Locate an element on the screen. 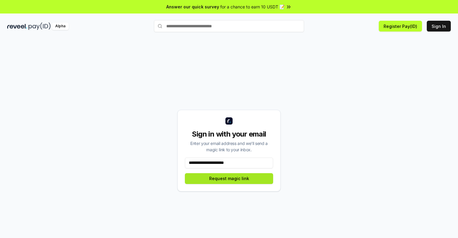 The width and height of the screenshot is (458, 238). div: Enter your email address and we’ll send a magic link to your inbox. is located at coordinates (229, 147).